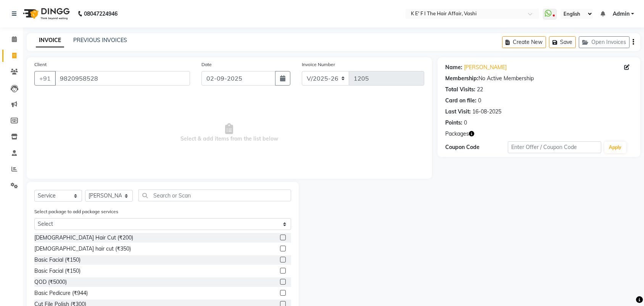  What do you see at coordinates (215, 196) in the screenshot?
I see `input: Search or Scan` at bounding box center [215, 196].